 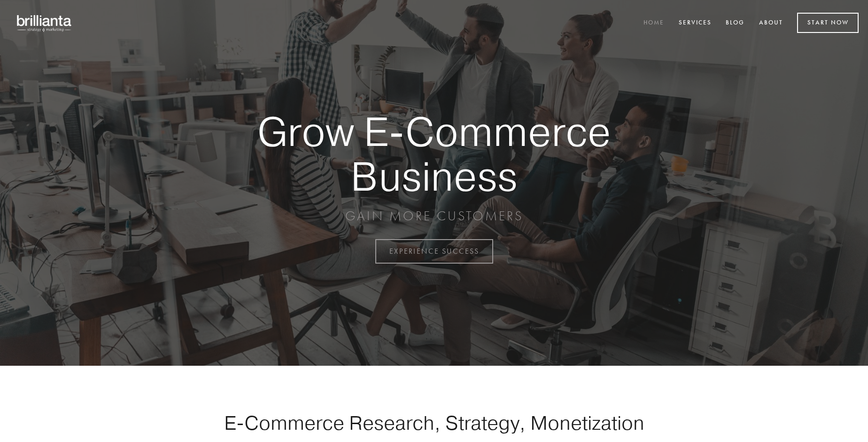 What do you see at coordinates (45, 23) in the screenshot?
I see `img: brillianta - research, strategy, marketing` at bounding box center [45, 23].